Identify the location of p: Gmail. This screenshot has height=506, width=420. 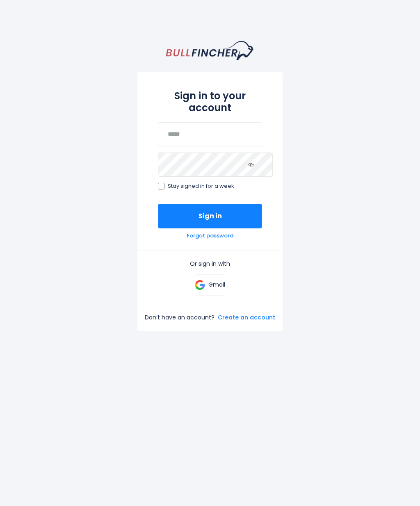
(217, 285).